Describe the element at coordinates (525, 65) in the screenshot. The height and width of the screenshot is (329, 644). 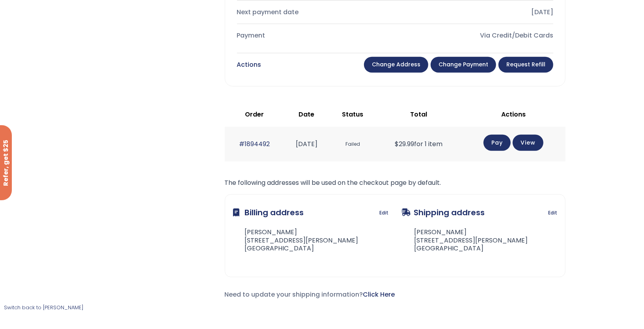
I see `a: Request Refill` at that location.